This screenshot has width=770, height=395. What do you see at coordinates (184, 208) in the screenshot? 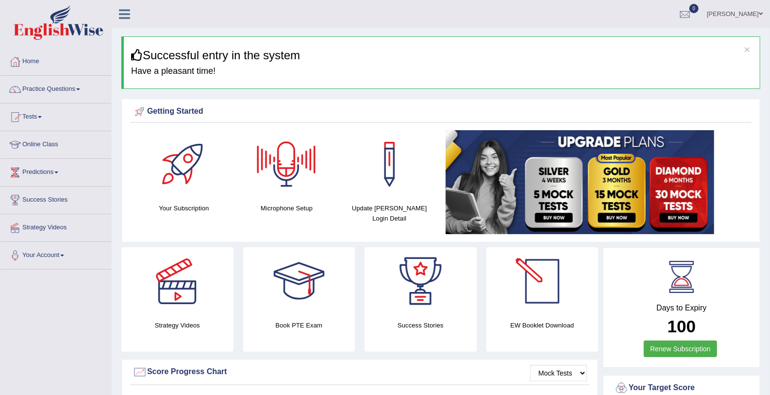
I see `h4: Your Subscription` at bounding box center [184, 208].